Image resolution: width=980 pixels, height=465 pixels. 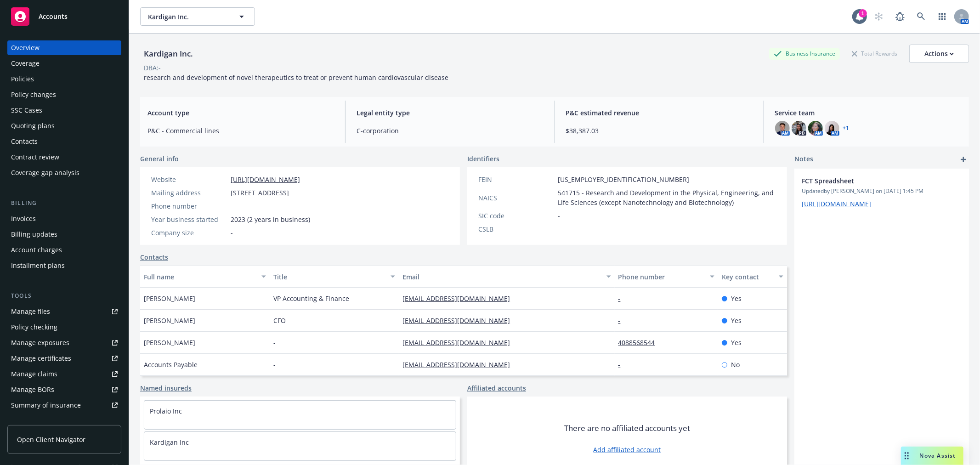 I want to click on a: Manage BORs, so click(x=64, y=390).